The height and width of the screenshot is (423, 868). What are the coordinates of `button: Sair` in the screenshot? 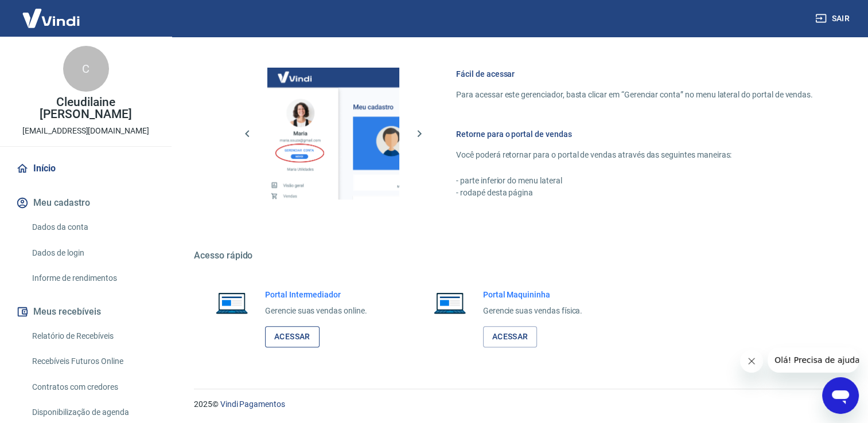 It's located at (833, 18).